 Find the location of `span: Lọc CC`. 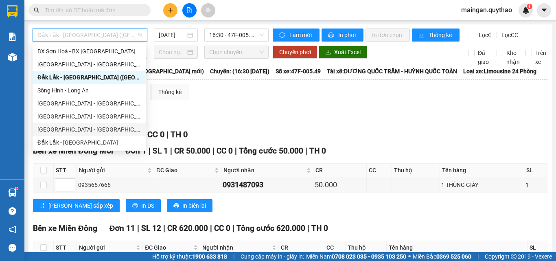

span: Lọc CC is located at coordinates (509, 35).